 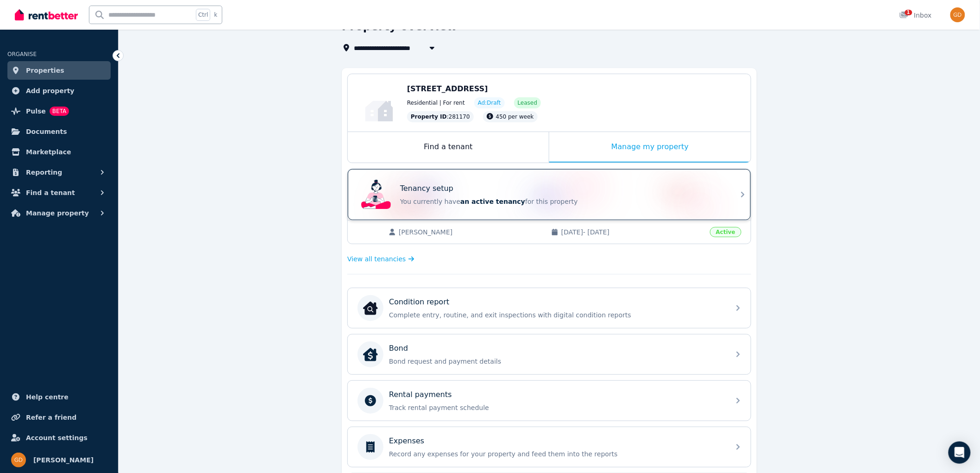 What do you see at coordinates (57, 213) in the screenshot?
I see `span: Manage property` at bounding box center [57, 213].